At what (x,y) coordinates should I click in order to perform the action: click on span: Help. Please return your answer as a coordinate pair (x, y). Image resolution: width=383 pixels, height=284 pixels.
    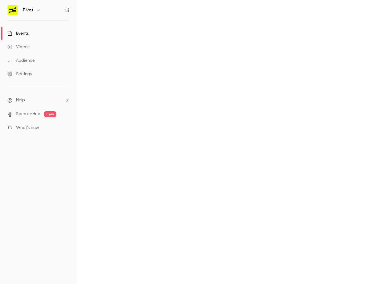
    Looking at the image, I should click on (20, 100).